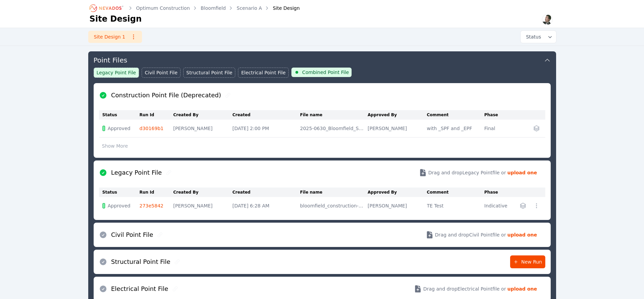  Describe the element at coordinates (282, 8) in the screenshot. I see `div: Site Design` at that location.